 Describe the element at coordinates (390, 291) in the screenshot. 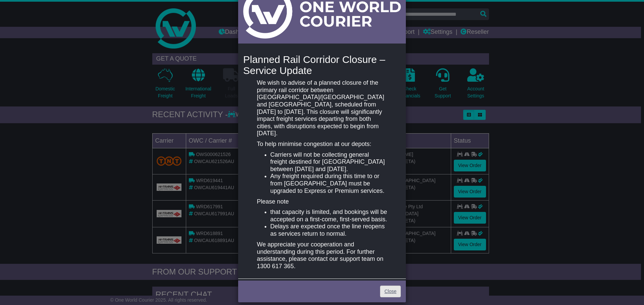

I see `a: Close` at that location.